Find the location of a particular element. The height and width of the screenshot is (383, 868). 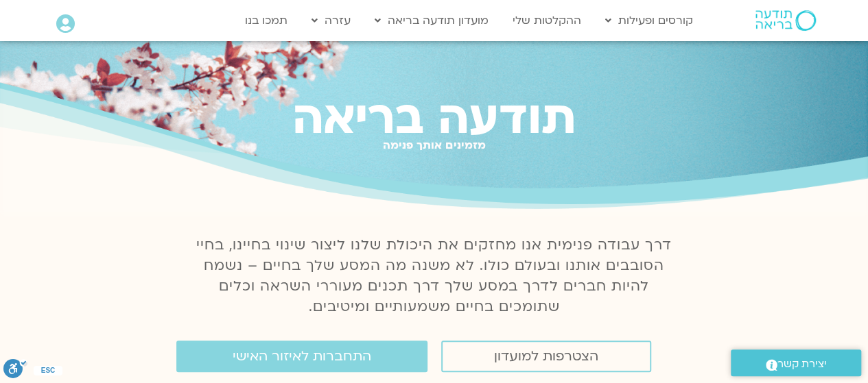

span: יצירת קשר is located at coordinates (802, 364).